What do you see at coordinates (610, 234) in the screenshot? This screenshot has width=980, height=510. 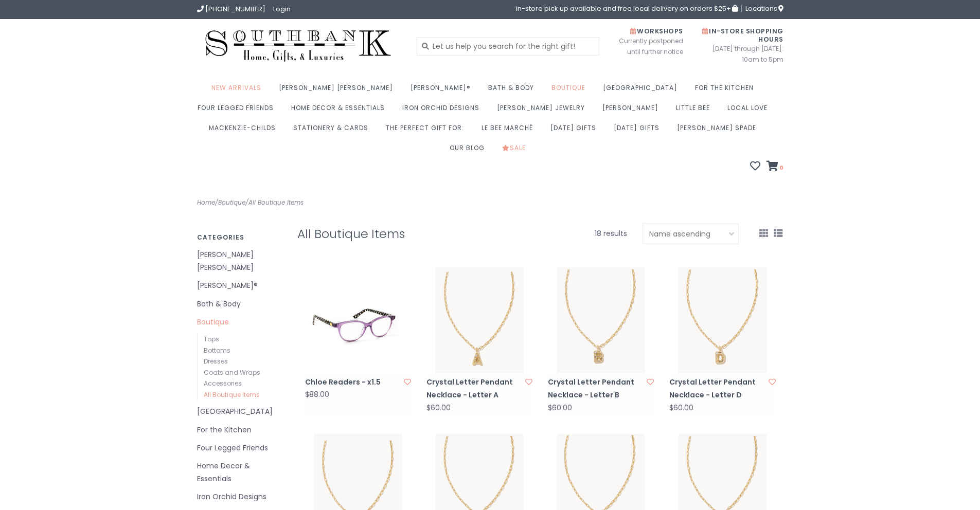 I see `span: 18 results` at bounding box center [610, 234].